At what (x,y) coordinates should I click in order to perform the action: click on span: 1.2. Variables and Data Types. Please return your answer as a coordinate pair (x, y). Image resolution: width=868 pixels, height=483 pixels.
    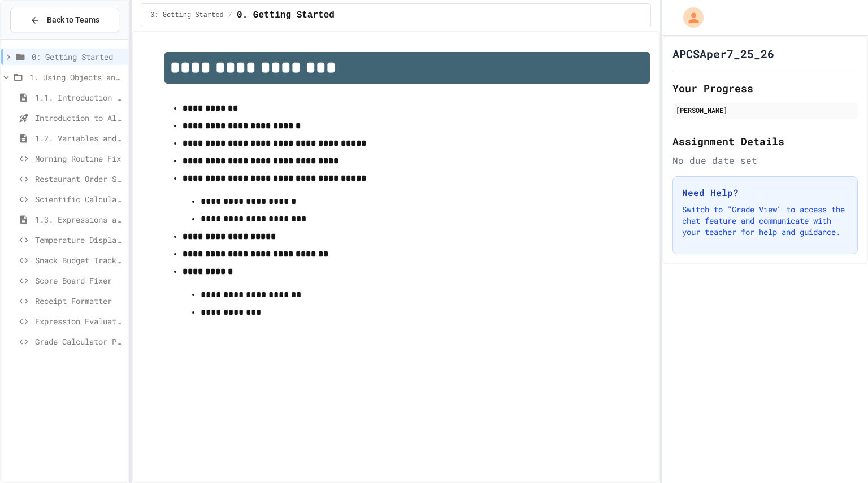
    Looking at the image, I should click on (79, 138).